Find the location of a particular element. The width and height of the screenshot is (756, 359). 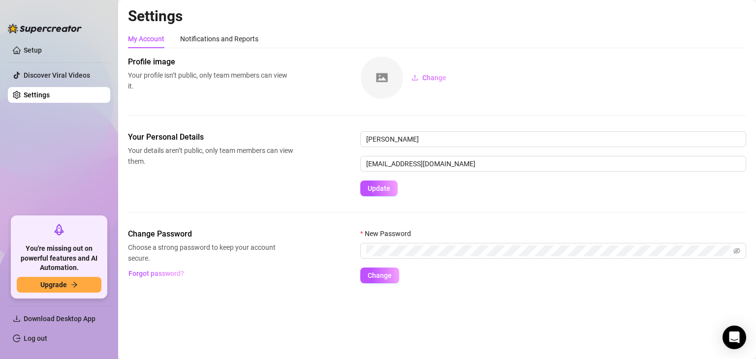

span: You're missing out on powerful features and AI Automation. is located at coordinates (59, 258).